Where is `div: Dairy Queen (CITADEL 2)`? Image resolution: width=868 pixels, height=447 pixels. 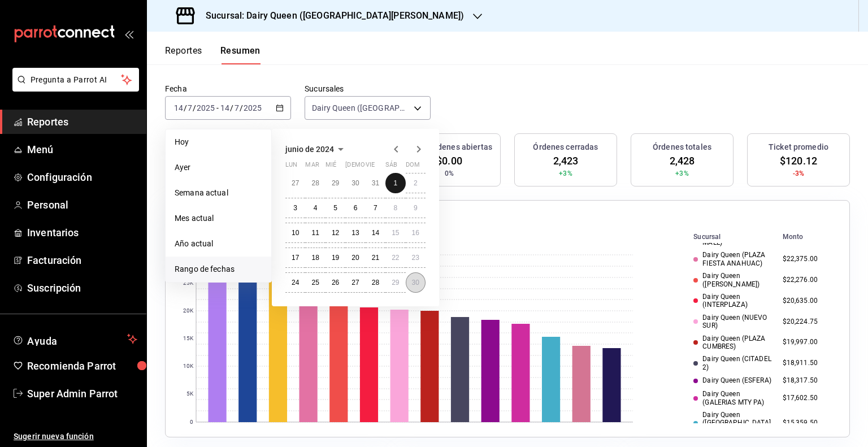
div: Dairy Queen (CITADEL 2) is located at coordinates (733, 363).